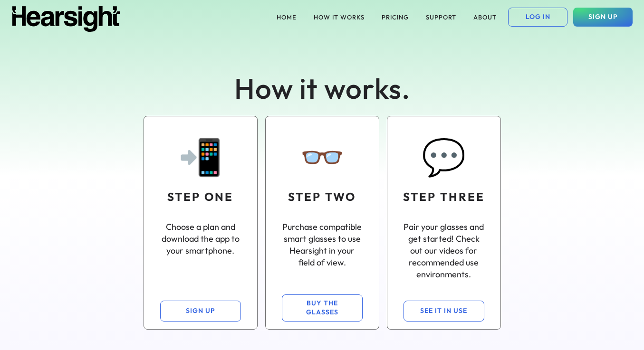 The image size is (644, 350). Describe the element at coordinates (444, 197) in the screenshot. I see `div: STEP THREE` at that location.